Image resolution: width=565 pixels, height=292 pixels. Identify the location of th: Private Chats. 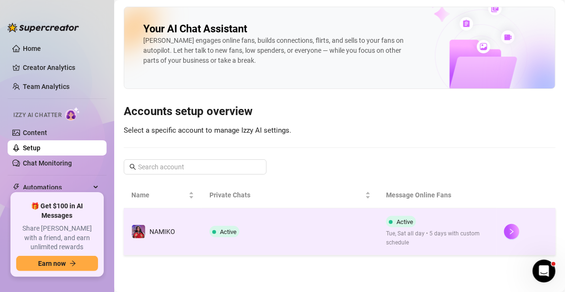
(290, 195).